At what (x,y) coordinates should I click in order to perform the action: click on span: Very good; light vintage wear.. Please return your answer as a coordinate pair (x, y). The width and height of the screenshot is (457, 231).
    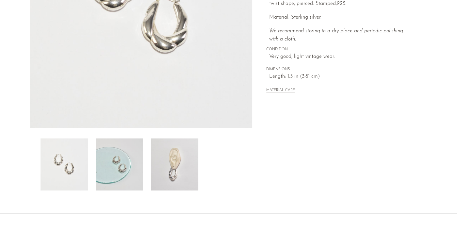
    Looking at the image, I should click on (341, 57).